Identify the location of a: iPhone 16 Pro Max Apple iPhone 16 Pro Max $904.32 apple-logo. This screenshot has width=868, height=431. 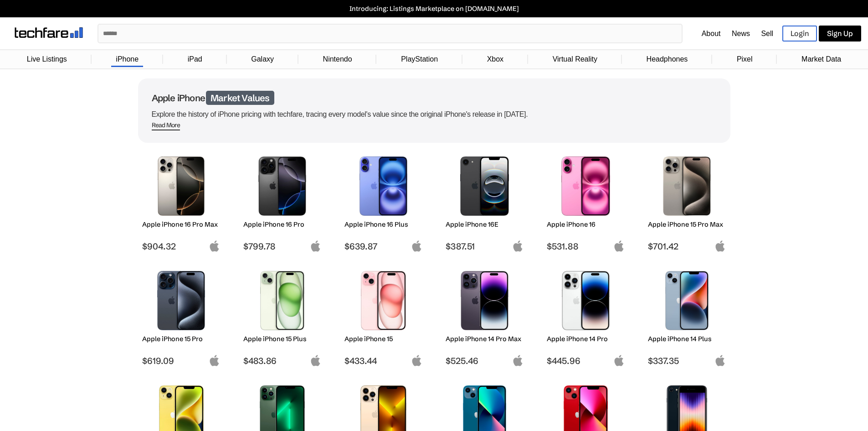
(181, 201).